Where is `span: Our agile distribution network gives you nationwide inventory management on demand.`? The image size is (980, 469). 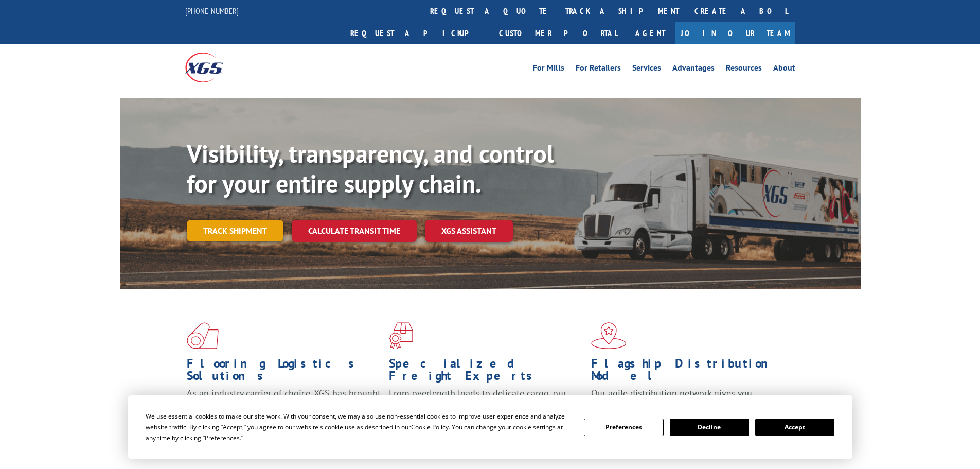 span: Our agile distribution network gives you nationwide inventory management on demand. is located at coordinates (686, 399).